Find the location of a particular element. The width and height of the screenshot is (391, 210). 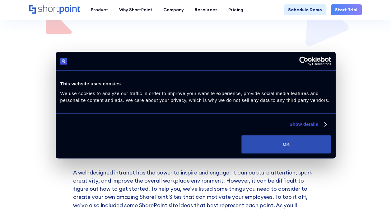

span: We use cookies to analyze our traffic in order to improve your website experience, provide social... is located at coordinates (195, 97).